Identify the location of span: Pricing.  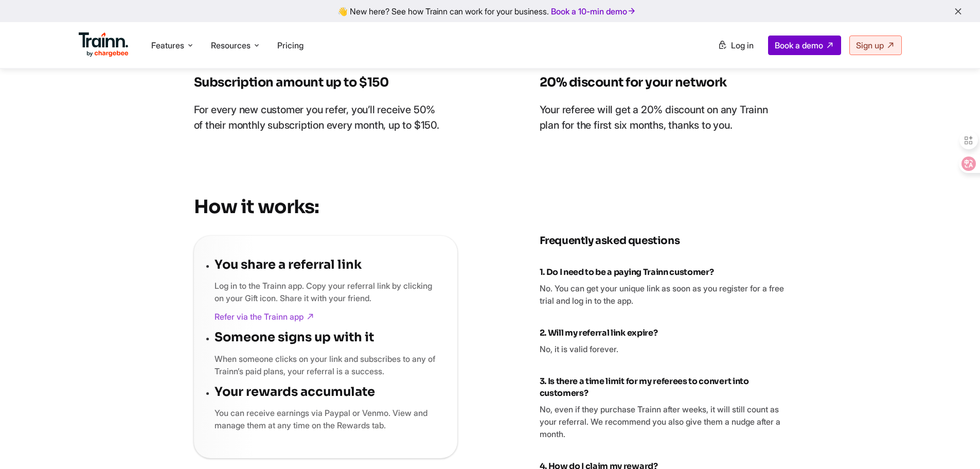
(290, 45).